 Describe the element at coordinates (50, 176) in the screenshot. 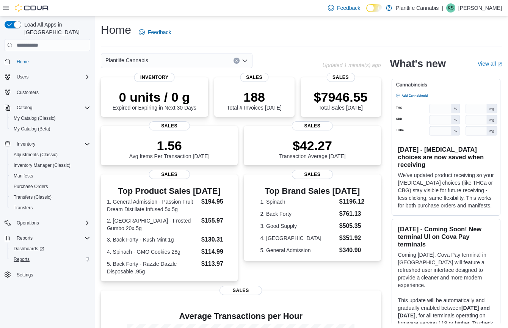

I see `button: Manifests` at that location.